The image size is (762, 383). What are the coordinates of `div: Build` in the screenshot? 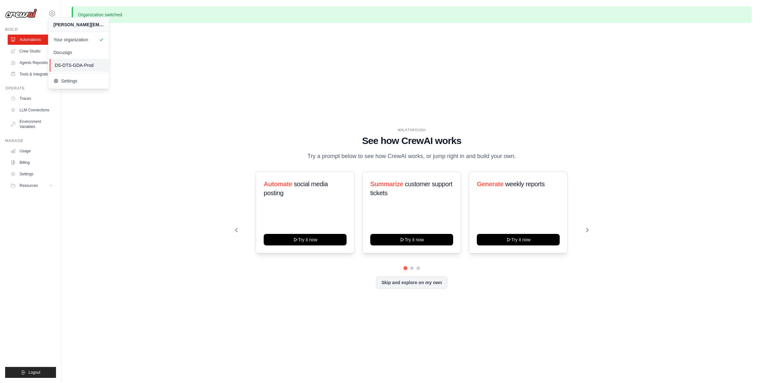 It's located at (30, 29).